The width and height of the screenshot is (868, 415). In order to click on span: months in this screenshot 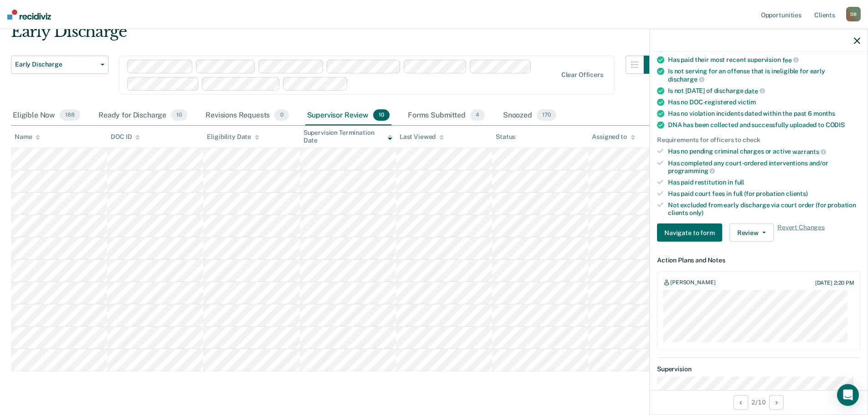, I will do `click(824, 113)`.